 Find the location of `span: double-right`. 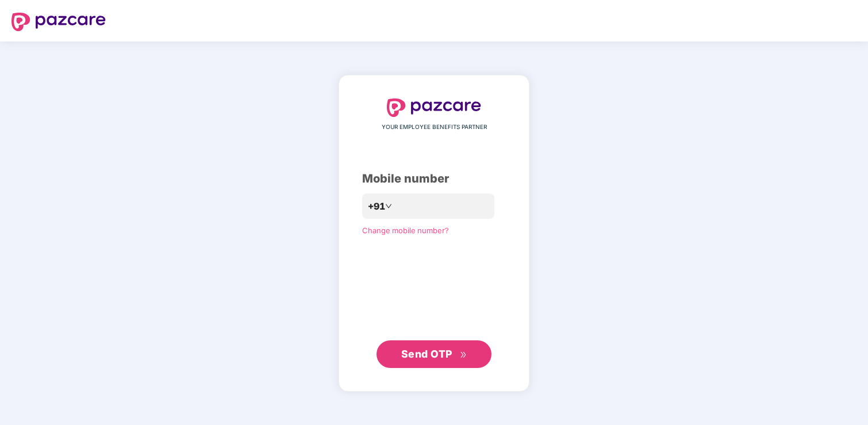

span: double-right is located at coordinates (463, 355).